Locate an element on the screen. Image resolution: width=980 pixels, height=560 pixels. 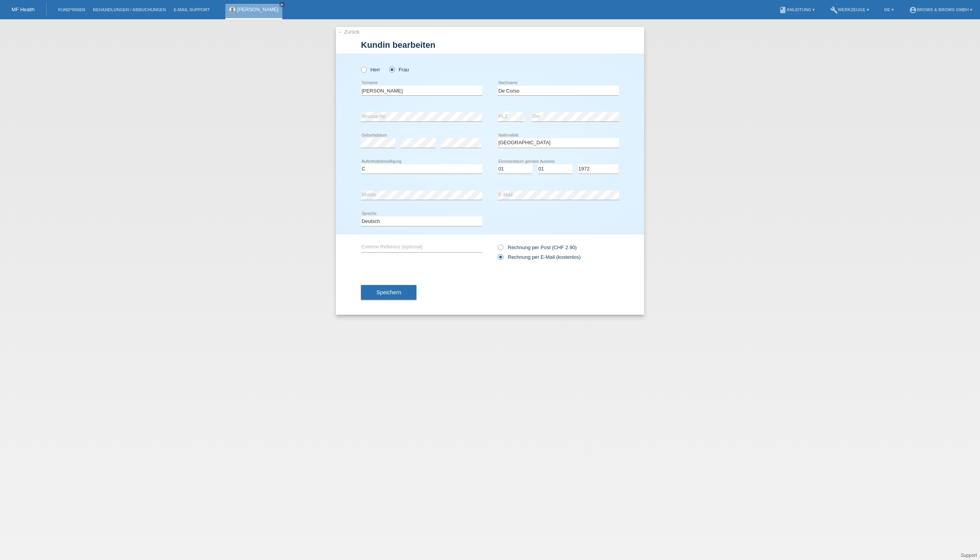
input: Herr is located at coordinates (363, 69).